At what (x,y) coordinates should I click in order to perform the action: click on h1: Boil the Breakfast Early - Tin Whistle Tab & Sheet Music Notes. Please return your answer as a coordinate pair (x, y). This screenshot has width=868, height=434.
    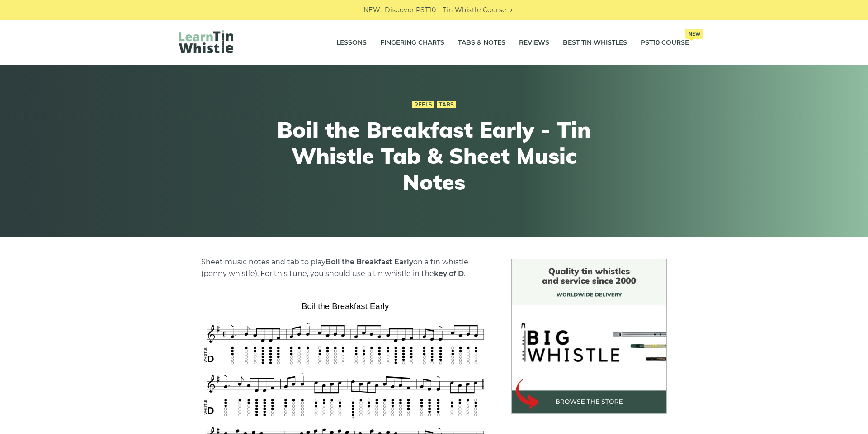
    Looking at the image, I should click on (434, 156).